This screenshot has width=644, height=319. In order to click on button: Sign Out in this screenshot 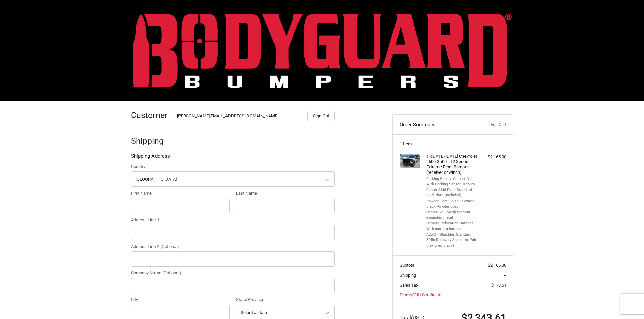, I will do `click(321, 116)`.